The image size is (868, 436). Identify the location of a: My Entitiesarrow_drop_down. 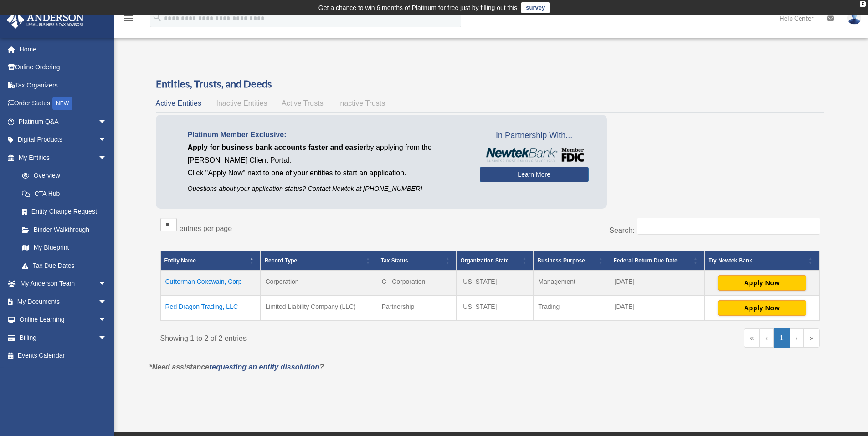
(61, 158).